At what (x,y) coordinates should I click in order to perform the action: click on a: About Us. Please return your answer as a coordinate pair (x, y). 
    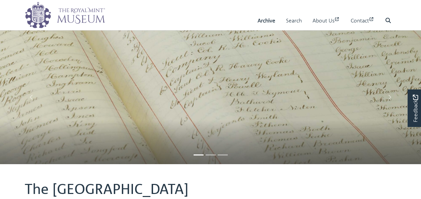
    Looking at the image, I should click on (326, 20).